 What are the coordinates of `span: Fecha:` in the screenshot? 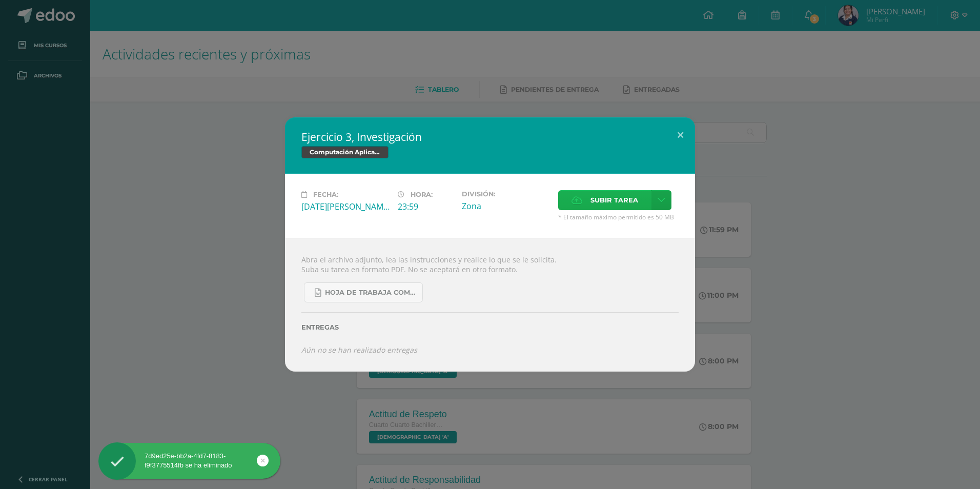 It's located at (326, 194).